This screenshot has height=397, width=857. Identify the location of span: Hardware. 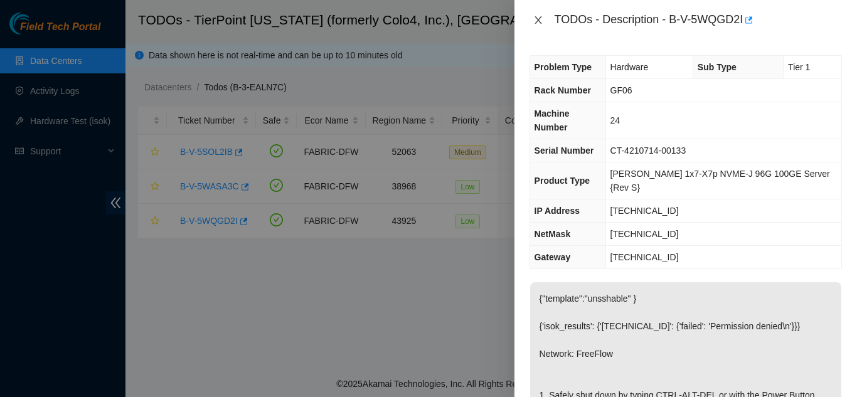
(629, 67).